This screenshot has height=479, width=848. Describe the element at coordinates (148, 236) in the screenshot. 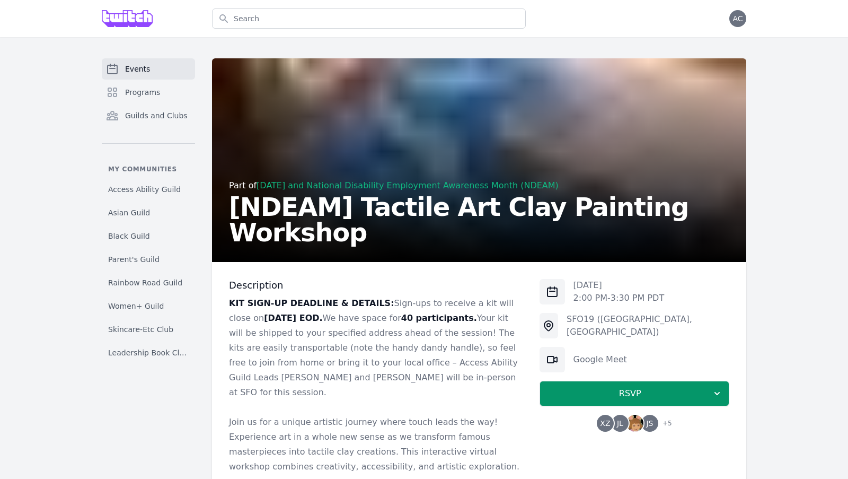

I see `a: Black Guild` at that location.